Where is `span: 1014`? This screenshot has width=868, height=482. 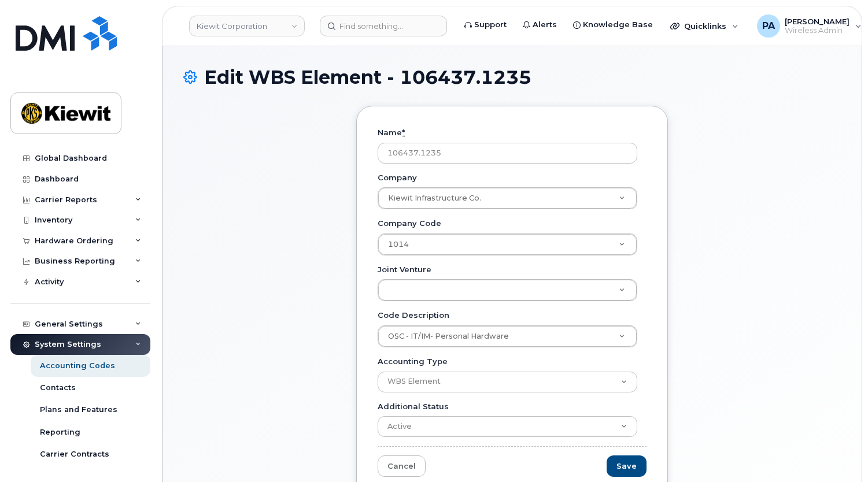
span: 1014 is located at coordinates (398, 244).